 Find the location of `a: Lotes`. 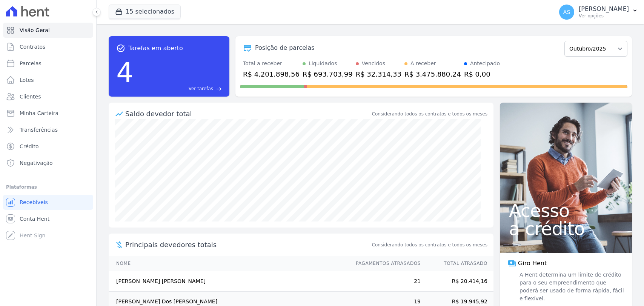

a: Lotes is located at coordinates (48, 80).